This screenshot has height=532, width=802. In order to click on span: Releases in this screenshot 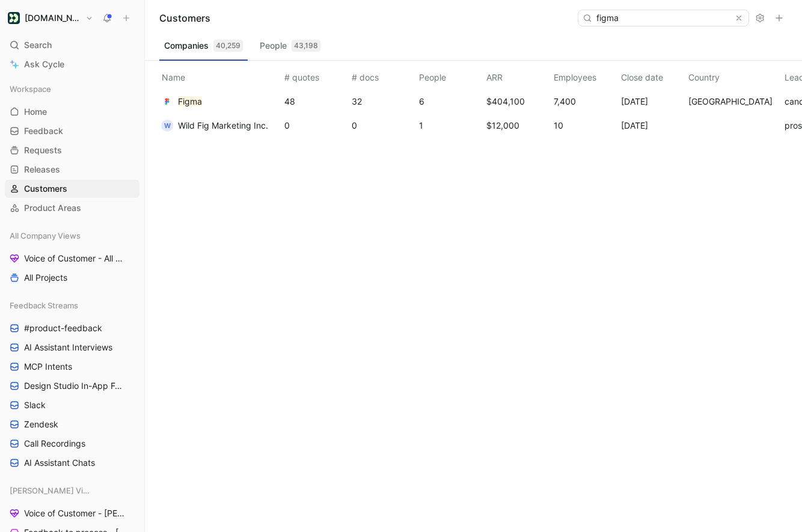, I will do `click(42, 169)`.